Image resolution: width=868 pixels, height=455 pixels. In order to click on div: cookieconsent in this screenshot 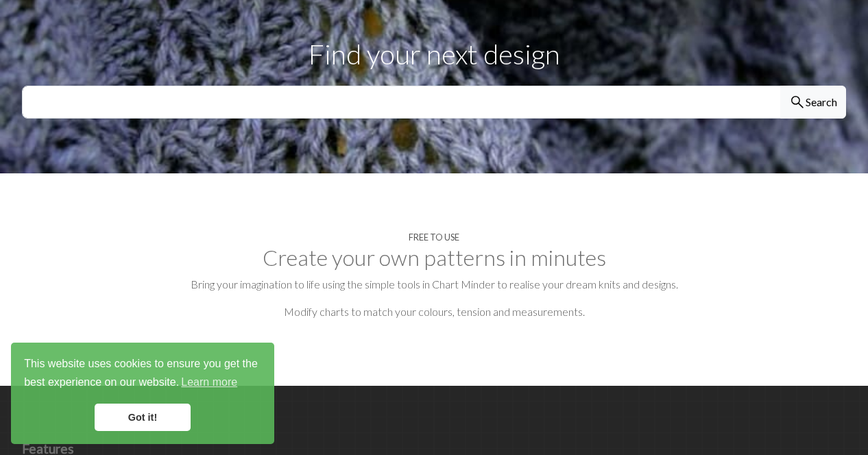, I will do `click(143, 393)`.